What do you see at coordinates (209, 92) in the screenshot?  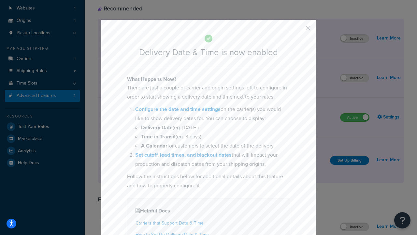 I see `p: There are just a couple of carrier and origin settings left to configure in order to start showin...` at bounding box center [209, 92].